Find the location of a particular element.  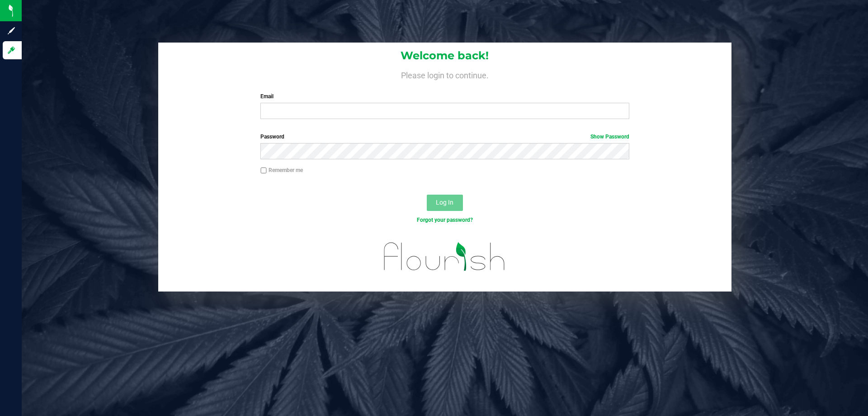

img: flourish_logo.svg is located at coordinates (445, 257).